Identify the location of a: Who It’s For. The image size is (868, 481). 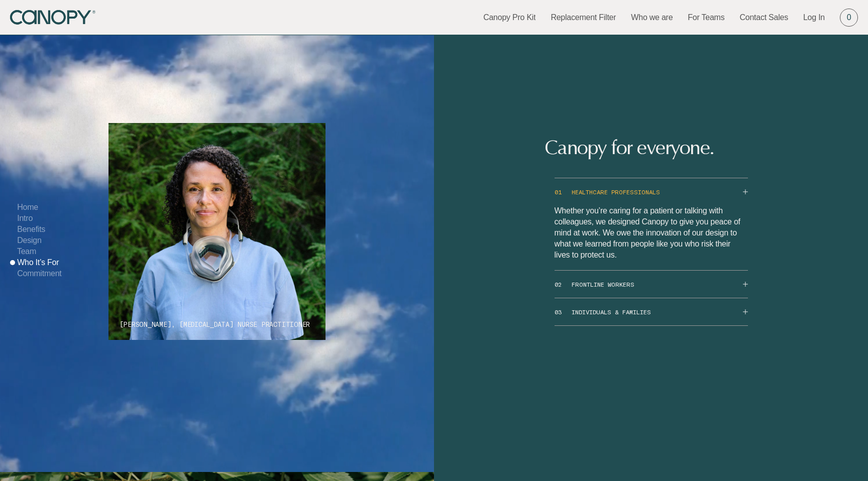
(38, 262).